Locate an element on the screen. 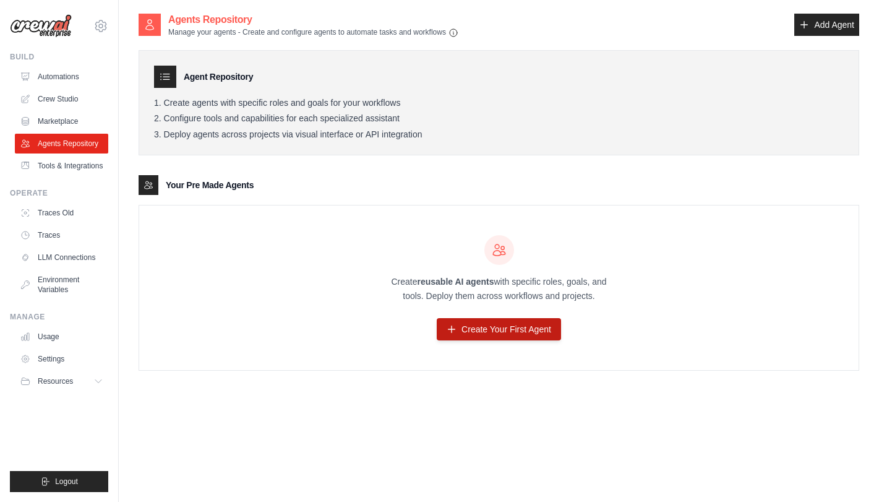 This screenshot has width=879, height=502. a: Traces is located at coordinates (61, 235).